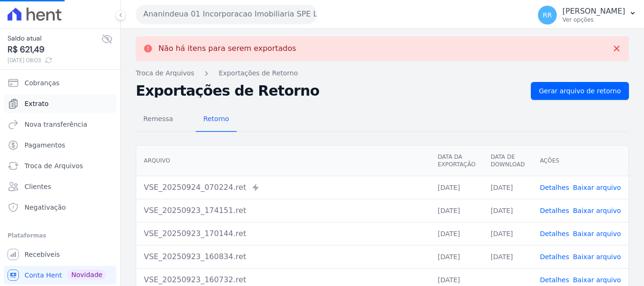 The image size is (644, 286). Describe the element at coordinates (580, 91) in the screenshot. I see `a: Gerar arquivo de retorno` at that location.